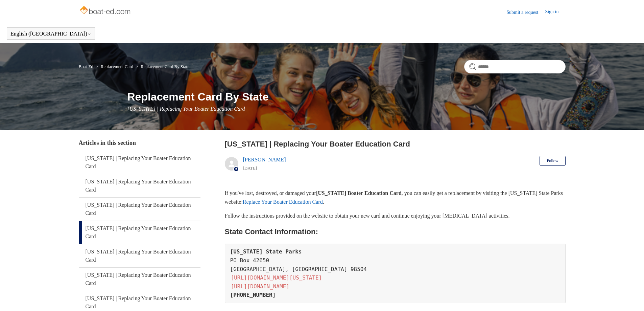  What do you see at coordinates (552, 161) in the screenshot?
I see `button: Follow Article` at bounding box center [552, 161].